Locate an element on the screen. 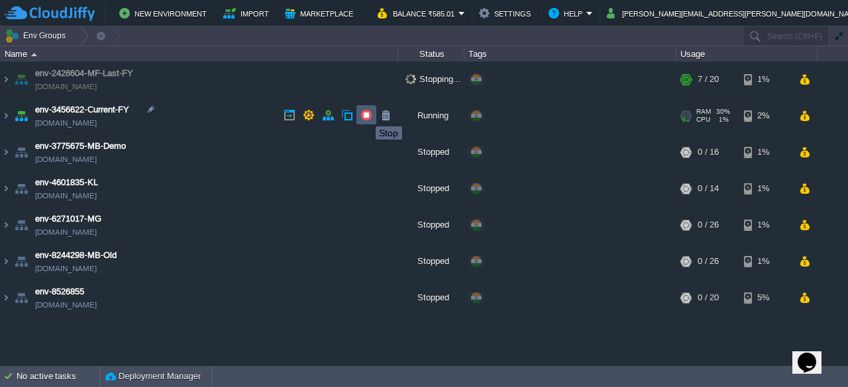 The image size is (848, 387). div: 7 / 20 is located at coordinates (708, 79).